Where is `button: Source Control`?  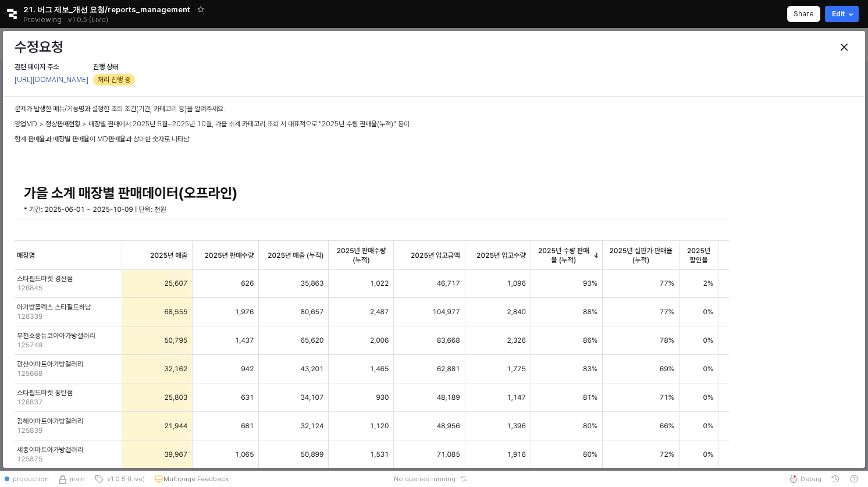 button: Source Control is located at coordinates (71, 479).